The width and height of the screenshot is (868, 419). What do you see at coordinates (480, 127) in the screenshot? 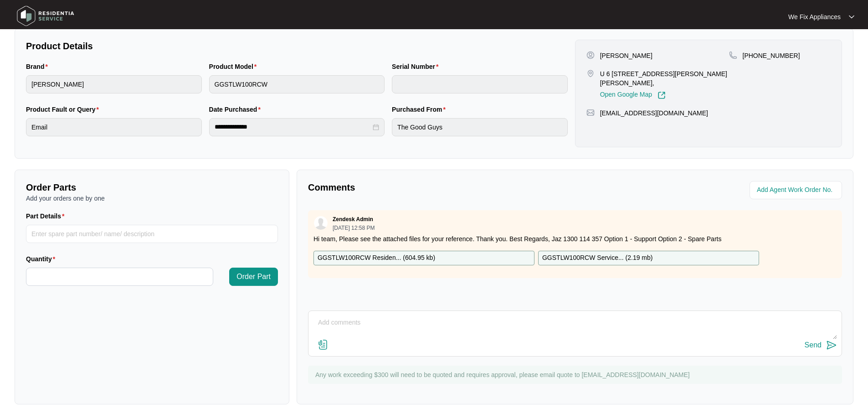
I see `input: Purchased From` at bounding box center [480, 127].